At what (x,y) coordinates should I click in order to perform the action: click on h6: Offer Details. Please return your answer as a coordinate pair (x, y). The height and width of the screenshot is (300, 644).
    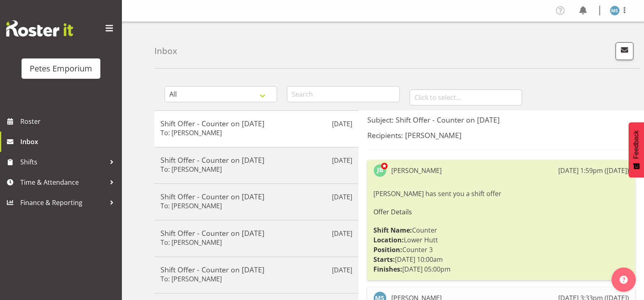
    Looking at the image, I should click on (501, 212).